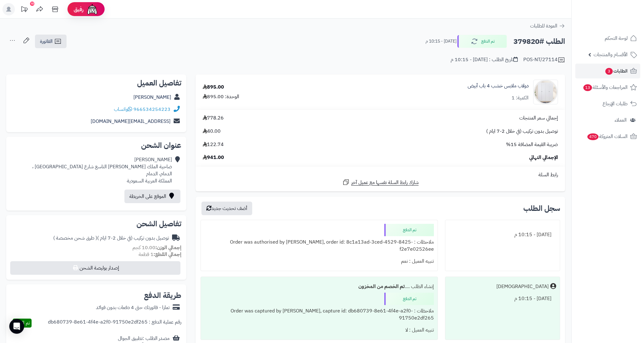 The height and width of the screenshot is (343, 644). What do you see at coordinates (152, 109) in the screenshot?
I see `a: 966534254223` at bounding box center [152, 109].